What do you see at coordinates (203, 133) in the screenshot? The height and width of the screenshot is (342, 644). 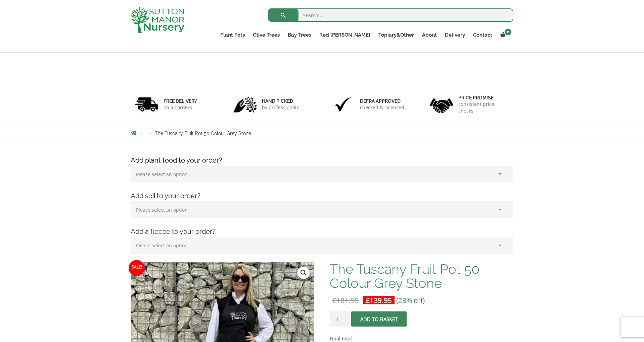 I see `span: The Tuscany Fruit Pot 50 Colour Grey Stone` at bounding box center [203, 133].